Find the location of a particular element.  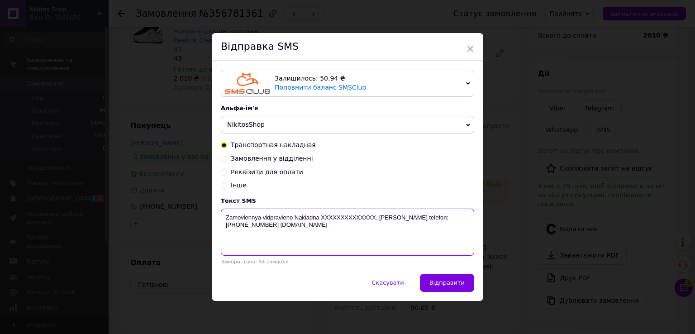

div: Використано: 94 символи is located at coordinates (348, 262).